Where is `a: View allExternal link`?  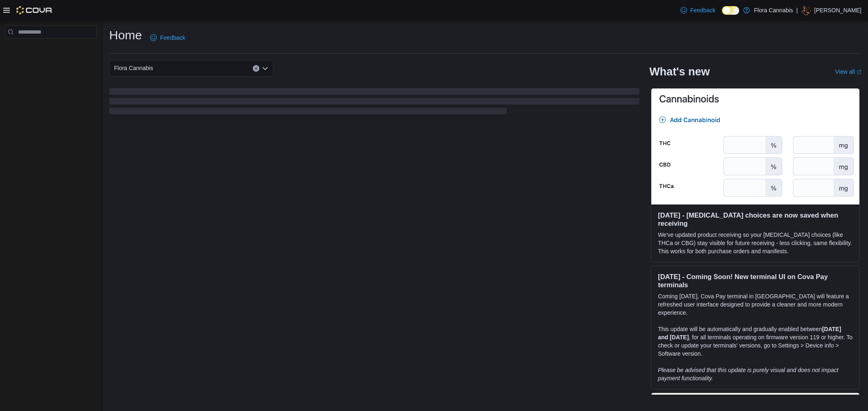 a: View allExternal link is located at coordinates (848, 71).